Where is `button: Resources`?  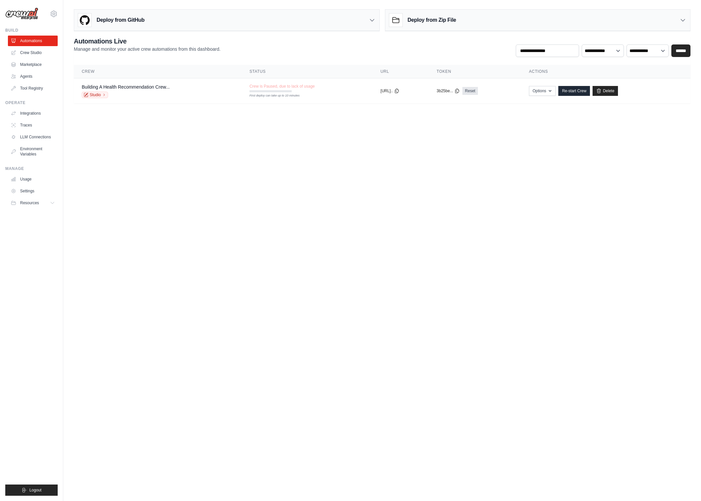
button: Resources is located at coordinates (33, 203).